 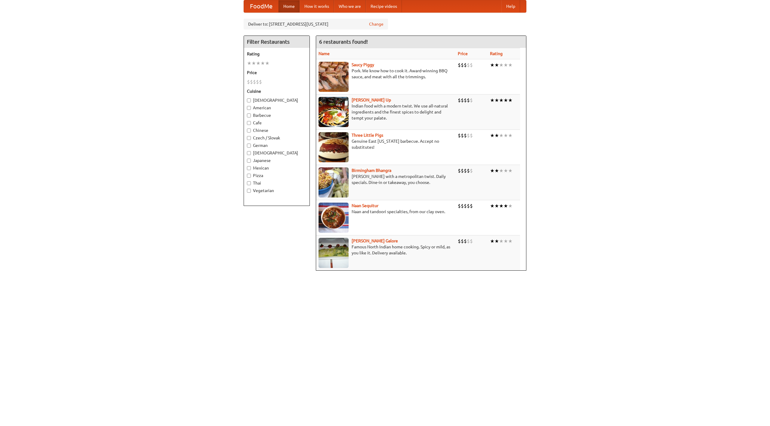 I want to click on label: Mexican, so click(x=277, y=168).